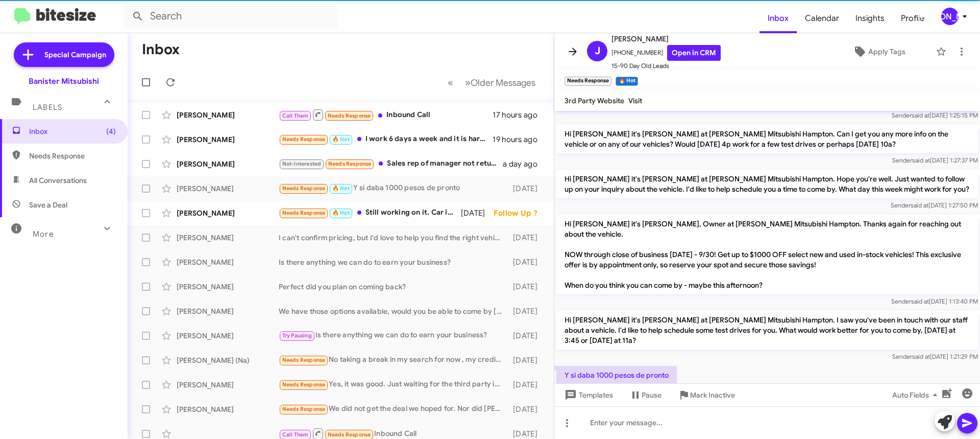 Image resolution: width=980 pixels, height=439 pixels. I want to click on span: Mark Inactive, so click(712, 395).